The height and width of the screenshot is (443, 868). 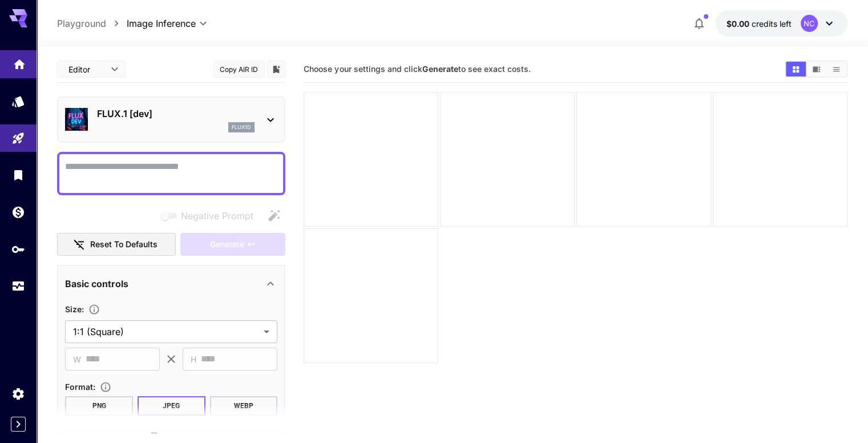 What do you see at coordinates (759, 23) in the screenshot?
I see `div: $0.00` at bounding box center [759, 23].